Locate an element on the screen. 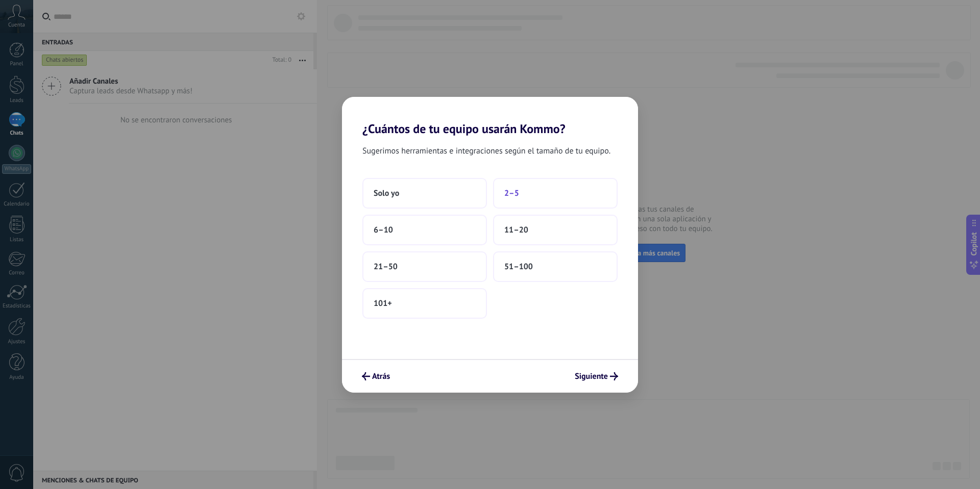  span: 2–5 is located at coordinates (511, 194).